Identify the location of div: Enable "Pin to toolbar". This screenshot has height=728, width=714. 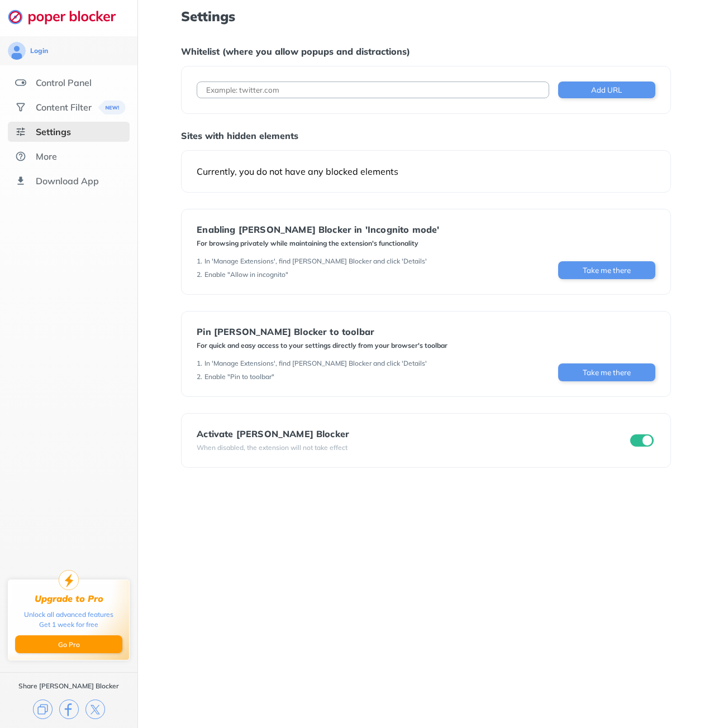
(239, 377).